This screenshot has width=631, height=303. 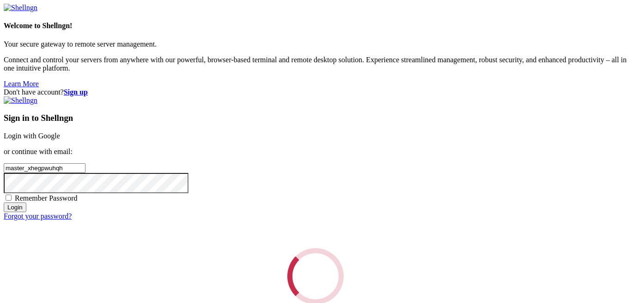 What do you see at coordinates (32, 136) in the screenshot?
I see `a: Login with Google` at bounding box center [32, 136].